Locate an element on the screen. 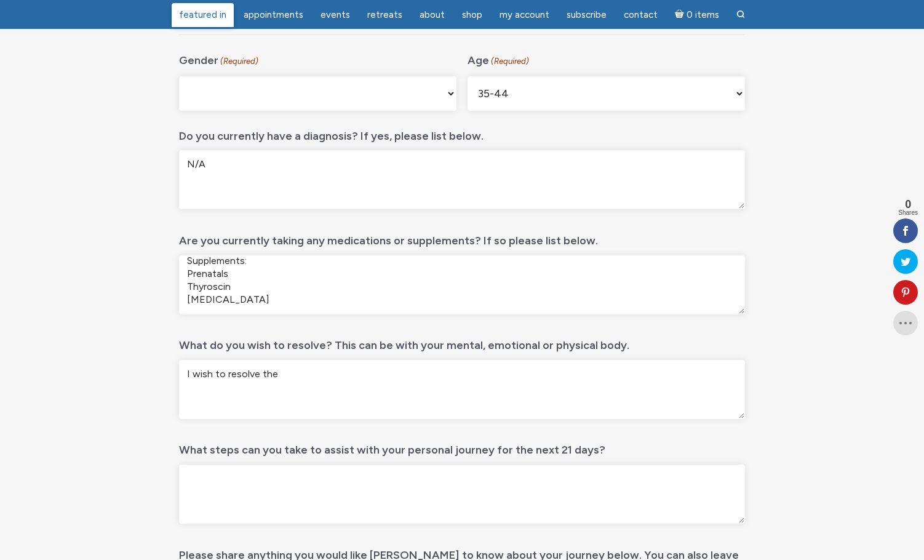 The width and height of the screenshot is (924, 560). span: Shop is located at coordinates (472, 15).